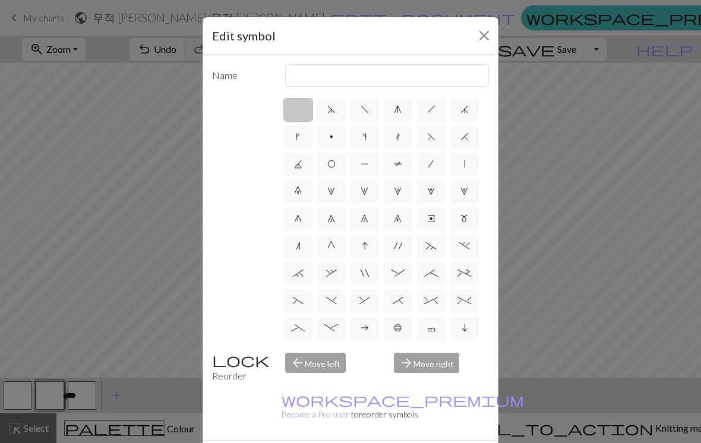 This screenshot has width=701, height=443. What do you see at coordinates (331, 137) in the screenshot?
I see `span: p` at bounding box center [331, 137].